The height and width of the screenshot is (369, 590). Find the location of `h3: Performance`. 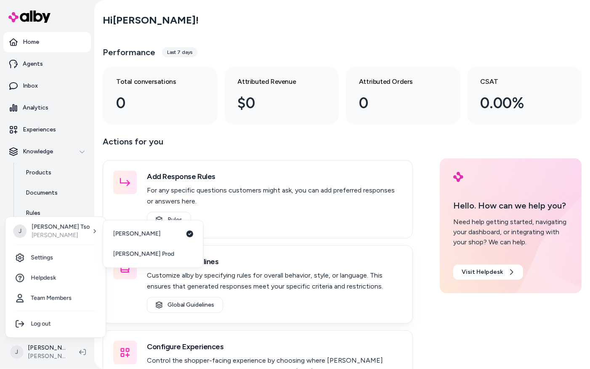

h3: Performance is located at coordinates (129, 52).